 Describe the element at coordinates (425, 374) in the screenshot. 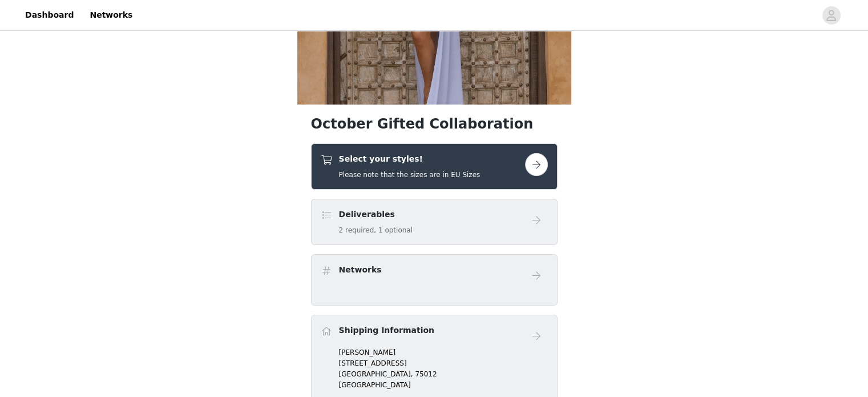

I see `span: 75012` at that location.